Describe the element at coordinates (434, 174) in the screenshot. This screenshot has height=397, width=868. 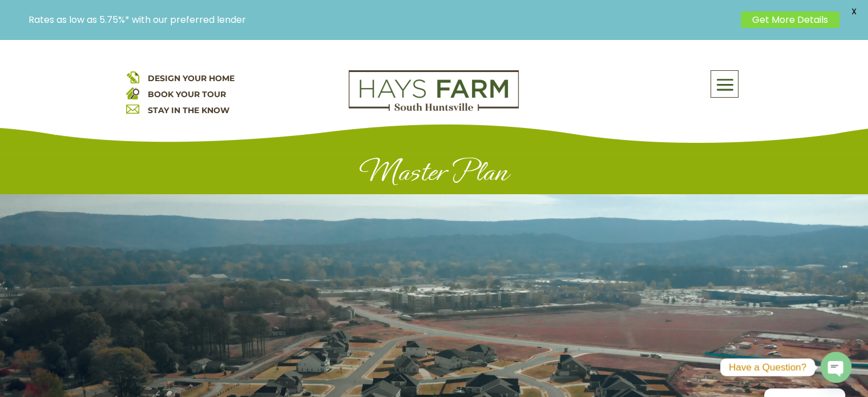
I see `h1: Master Plan` at that location.